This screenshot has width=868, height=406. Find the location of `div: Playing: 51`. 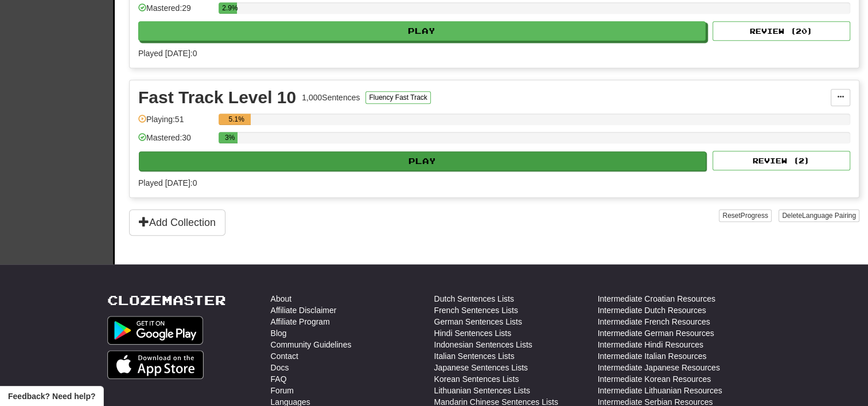

div: Playing: 51 is located at coordinates (176, 122).